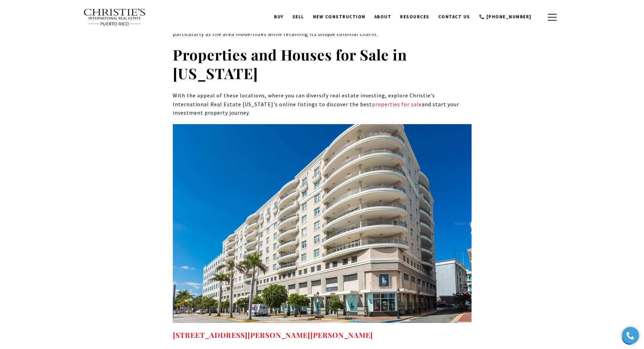  Describe the element at coordinates (339, 17) in the screenshot. I see `a: New Construction` at that location.